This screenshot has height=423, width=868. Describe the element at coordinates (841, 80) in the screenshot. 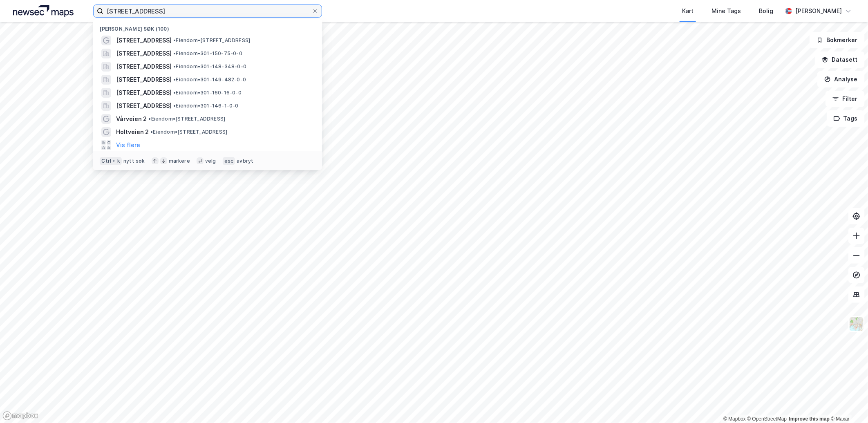

I see `button: Analyse` at that location.